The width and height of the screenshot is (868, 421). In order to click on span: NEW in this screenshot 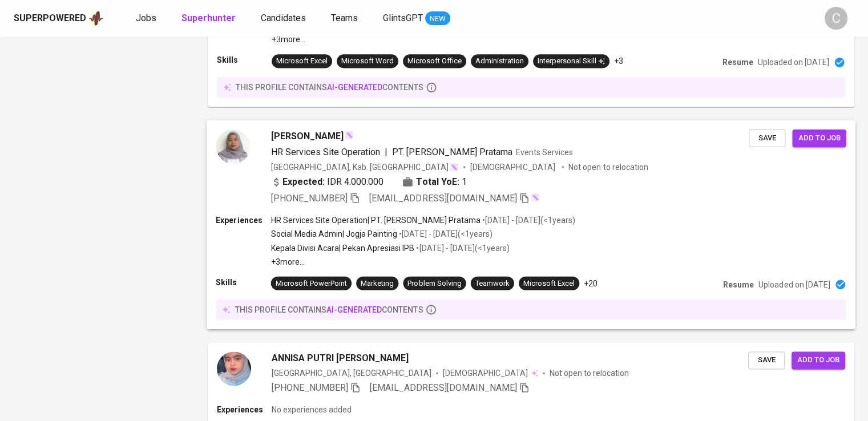, I will do `click(437, 19)`.